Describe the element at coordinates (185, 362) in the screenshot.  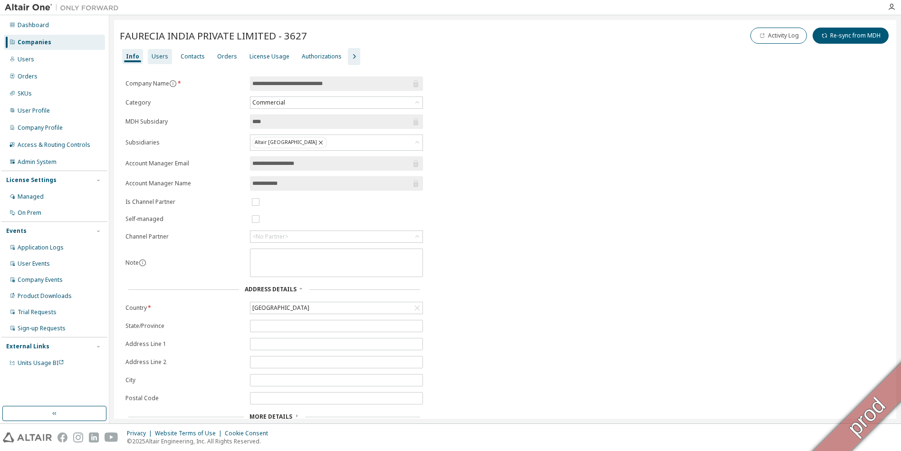
I see `label: Address Line 2` at that location.